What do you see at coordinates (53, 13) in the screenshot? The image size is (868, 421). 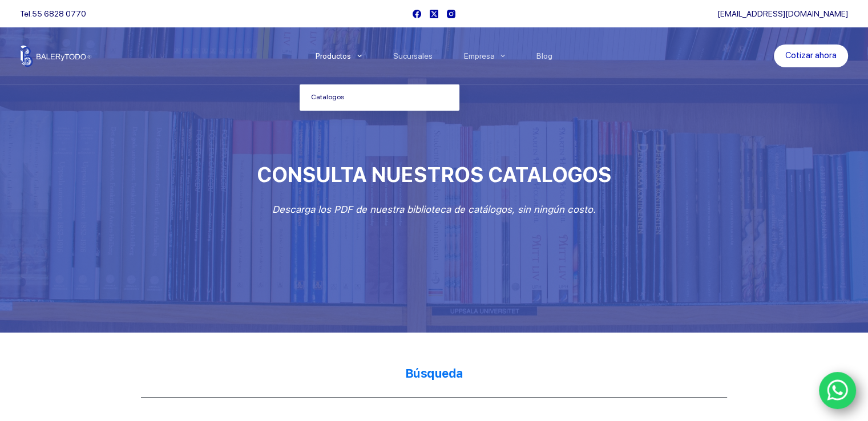 I see `span: Tel.` at bounding box center [53, 13].